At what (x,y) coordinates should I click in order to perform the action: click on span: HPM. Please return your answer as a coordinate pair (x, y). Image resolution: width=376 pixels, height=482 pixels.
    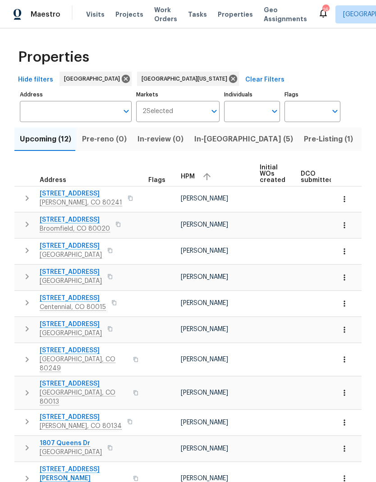
    Looking at the image, I should click on (187, 176).